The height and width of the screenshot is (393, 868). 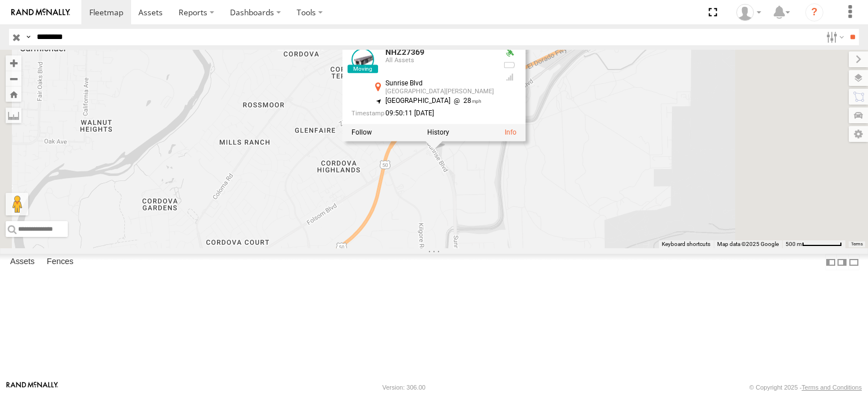 What do you see at coordinates (832, 388) in the screenshot?
I see `a: Terms and Conditions` at bounding box center [832, 388].